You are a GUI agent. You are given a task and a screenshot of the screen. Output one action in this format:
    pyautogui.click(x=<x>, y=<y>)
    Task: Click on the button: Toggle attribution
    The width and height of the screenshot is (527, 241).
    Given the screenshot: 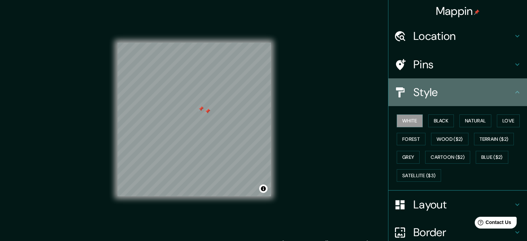 What is the action you would take?
    pyautogui.click(x=264, y=189)
    